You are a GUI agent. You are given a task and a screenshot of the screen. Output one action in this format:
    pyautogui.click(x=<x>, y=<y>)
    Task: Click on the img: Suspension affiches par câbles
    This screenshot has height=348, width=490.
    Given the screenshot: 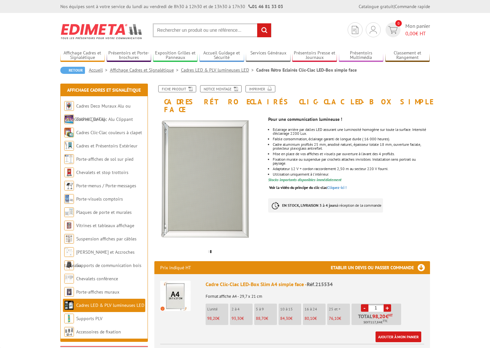 What is the action you would take?
    pyautogui.click(x=69, y=239)
    